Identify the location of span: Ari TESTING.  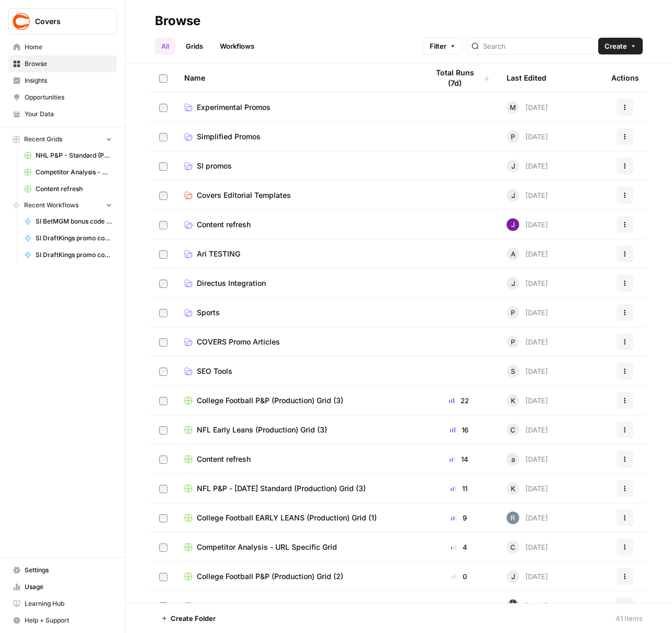
(218, 254).